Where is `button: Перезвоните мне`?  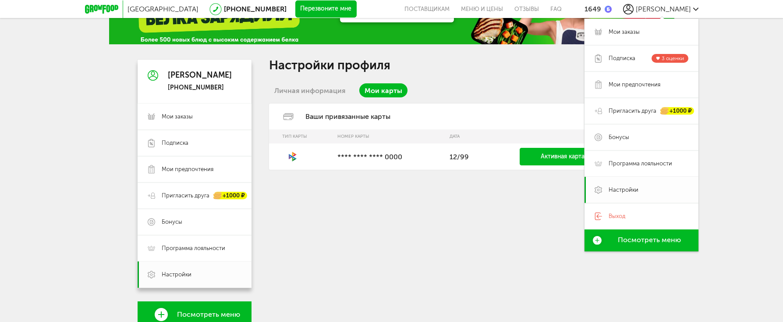 button: Перезвоните мне is located at coordinates (326, 9).